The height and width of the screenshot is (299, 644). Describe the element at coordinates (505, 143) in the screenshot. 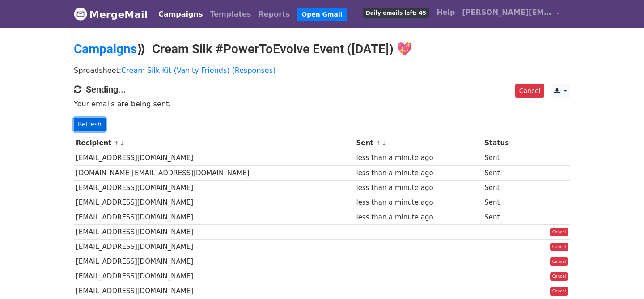

I see `th: Status` at that location.